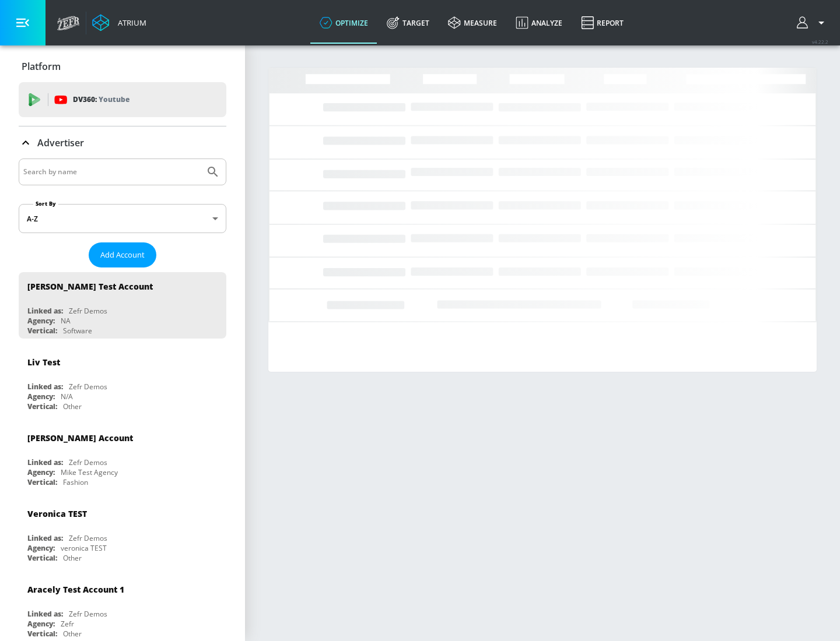 The image size is (840, 641). Describe the element at coordinates (65, 320) in the screenshot. I see `div: NA` at that location.